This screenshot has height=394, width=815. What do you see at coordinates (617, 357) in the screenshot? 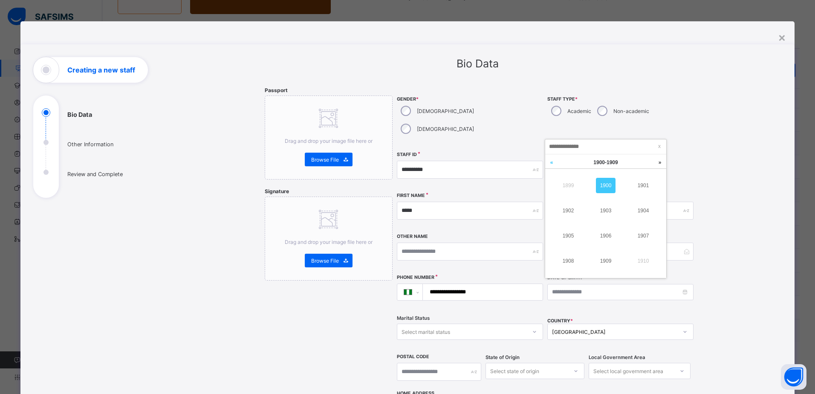
I see `span: Local Government Area` at bounding box center [617, 357].